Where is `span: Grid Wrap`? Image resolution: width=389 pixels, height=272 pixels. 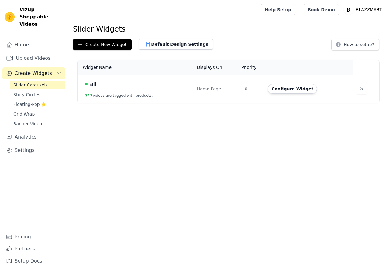 span: Grid Wrap is located at coordinates (24, 114).